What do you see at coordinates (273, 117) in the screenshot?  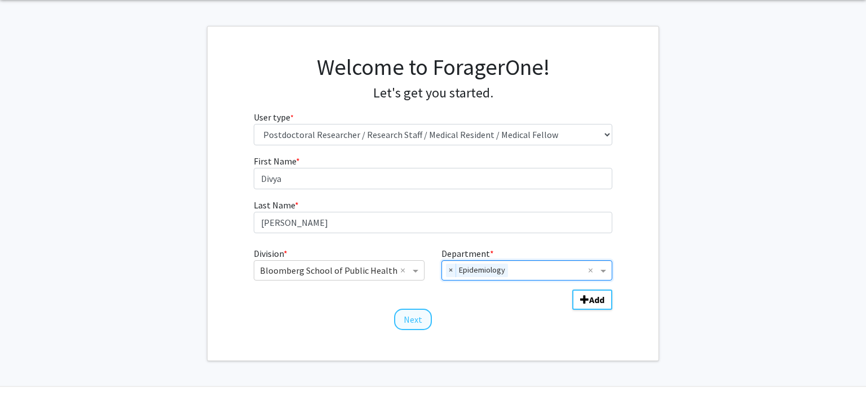 I see `label: User type` at bounding box center [273, 117].